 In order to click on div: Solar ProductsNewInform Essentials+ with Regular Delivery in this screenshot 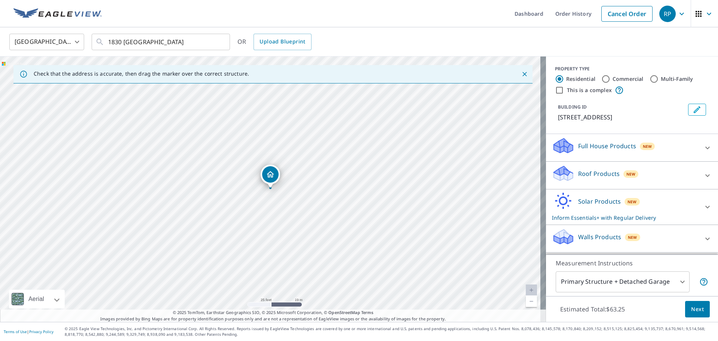, I will do `click(632, 207)`.